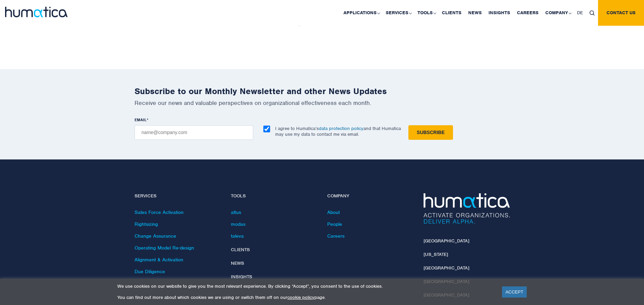 The height and width of the screenshot is (305, 644). Describe the element at coordinates (194, 132) in the screenshot. I see `input: name@company.com` at that location.